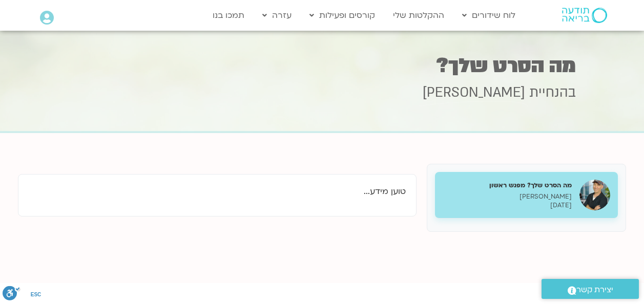  Describe the element at coordinates (594, 290) in the screenshot. I see `span: יצירת קשר` at that location.